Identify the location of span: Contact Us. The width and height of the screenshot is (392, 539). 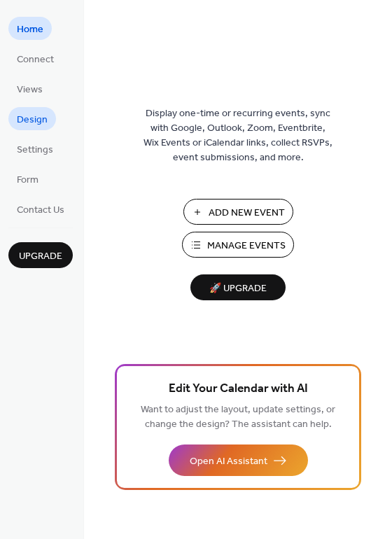
(41, 210).